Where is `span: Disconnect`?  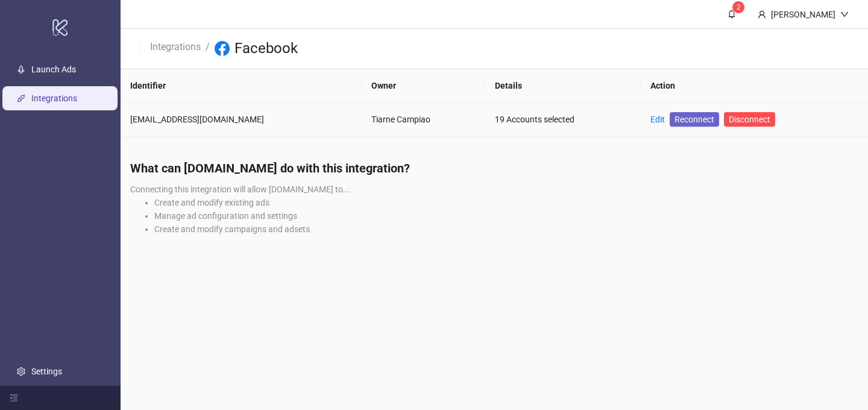
span: Disconnect is located at coordinates (749, 119).